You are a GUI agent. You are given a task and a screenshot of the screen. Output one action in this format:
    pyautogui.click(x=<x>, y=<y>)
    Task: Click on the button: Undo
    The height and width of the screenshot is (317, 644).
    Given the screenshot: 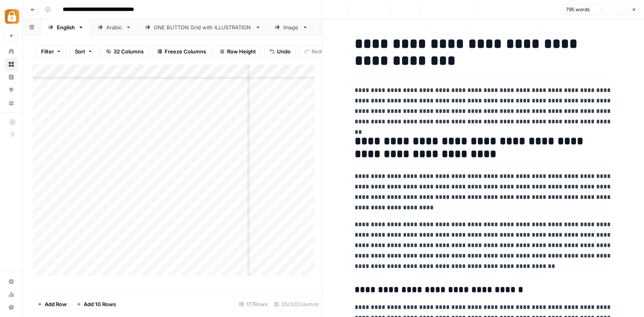 What is the action you would take?
    pyautogui.click(x=280, y=52)
    